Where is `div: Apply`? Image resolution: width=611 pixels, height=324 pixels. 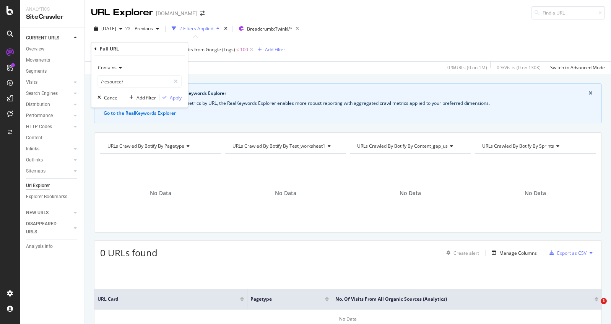
div: Apply is located at coordinates (175, 97).